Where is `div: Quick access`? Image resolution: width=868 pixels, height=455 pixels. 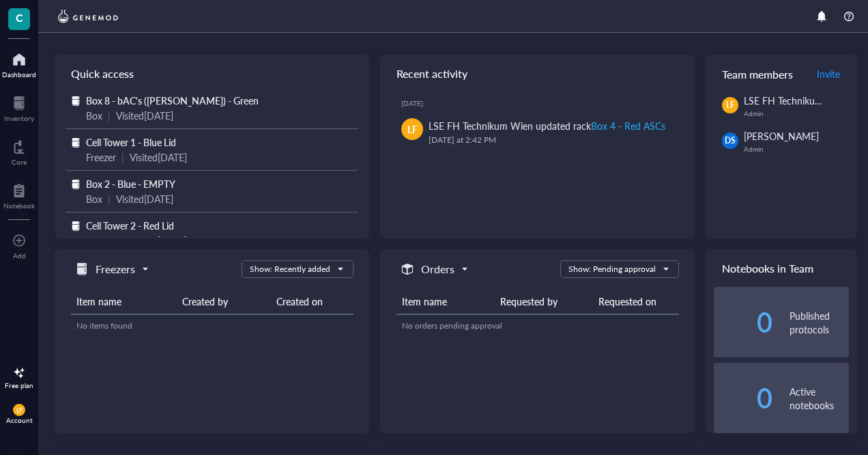
div: Quick access is located at coordinates (211, 74).